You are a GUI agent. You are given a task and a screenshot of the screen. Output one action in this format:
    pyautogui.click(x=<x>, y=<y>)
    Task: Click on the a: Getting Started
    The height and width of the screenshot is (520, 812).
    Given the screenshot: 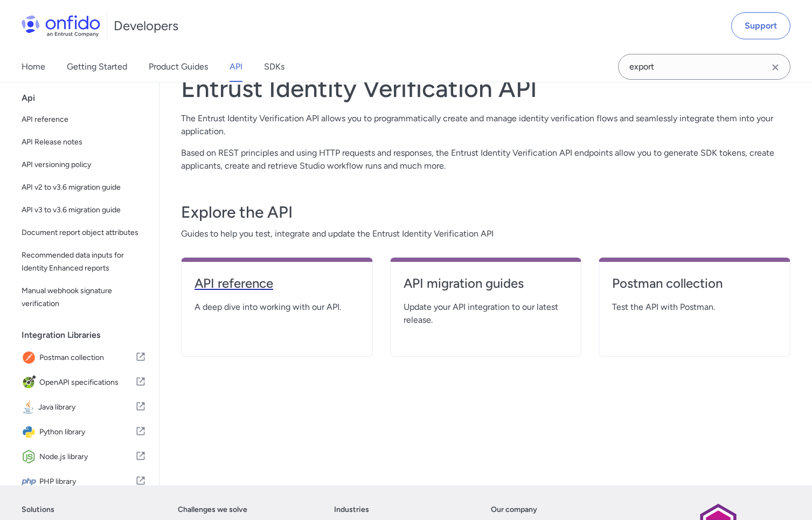 What is the action you would take?
    pyautogui.click(x=97, y=67)
    